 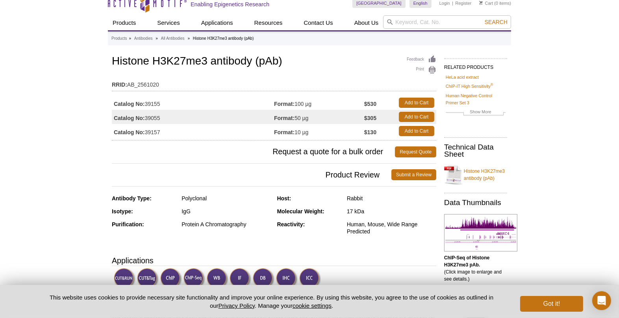 I want to click on a: ChIP-IT High Sensitivity®, so click(x=469, y=86).